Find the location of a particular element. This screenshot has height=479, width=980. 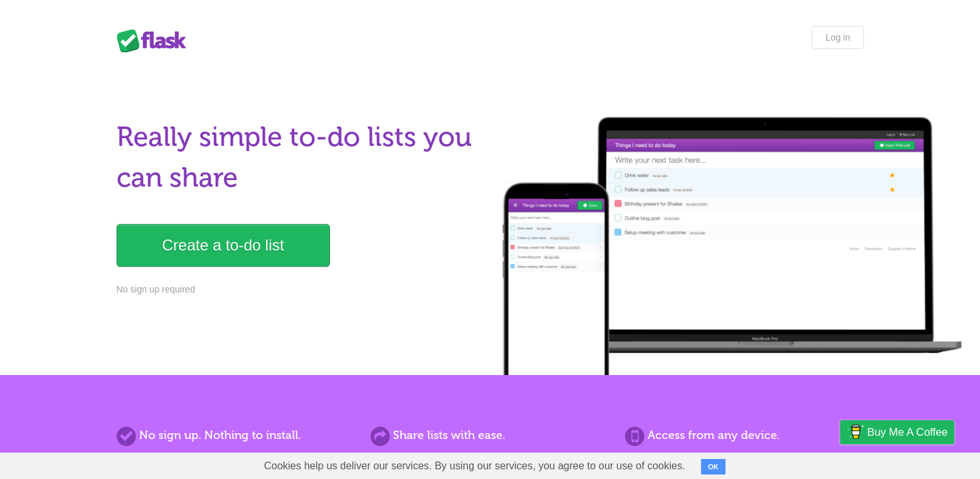

h1: Really simple to-do lists you can share is located at coordinates (300, 157).